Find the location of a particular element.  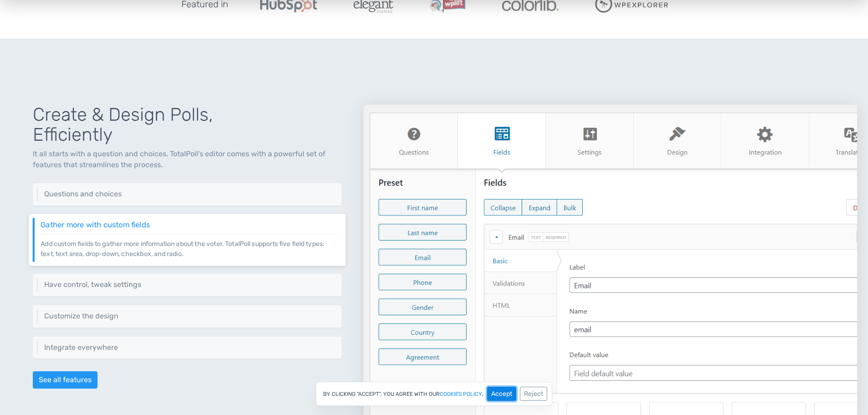

p: Add custom fields to gather more information about the voter. TotalPoll supports five field types... is located at coordinates (190, 246).